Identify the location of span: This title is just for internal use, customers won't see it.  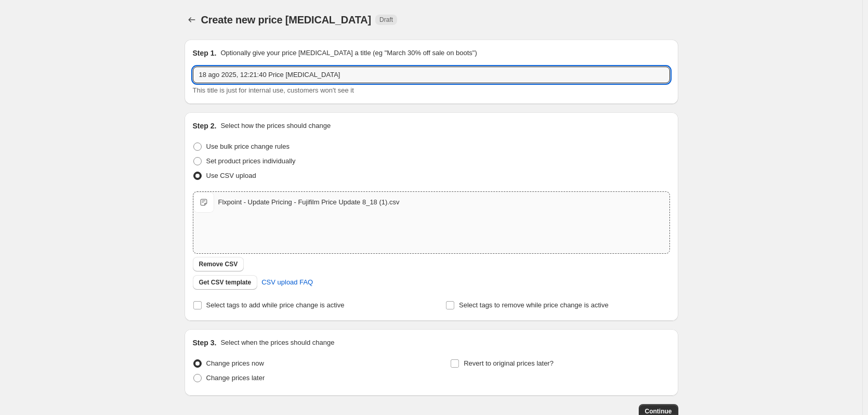
(273, 90).